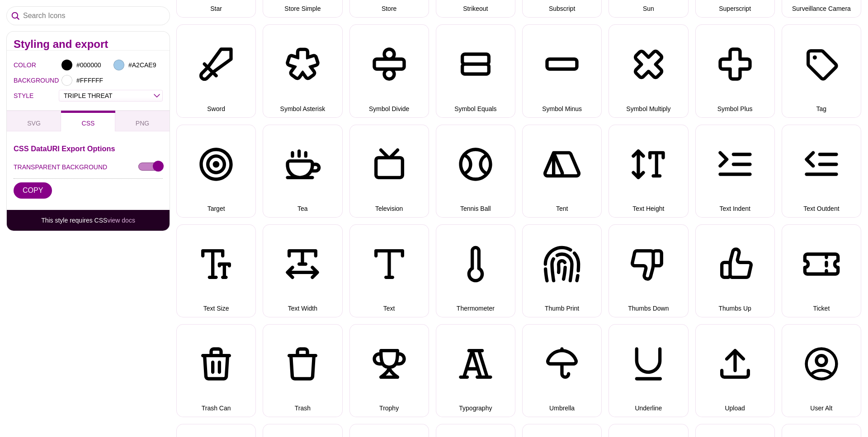  What do you see at coordinates (19, 96) in the screenshot?
I see `label: STYLE` at bounding box center [19, 96].